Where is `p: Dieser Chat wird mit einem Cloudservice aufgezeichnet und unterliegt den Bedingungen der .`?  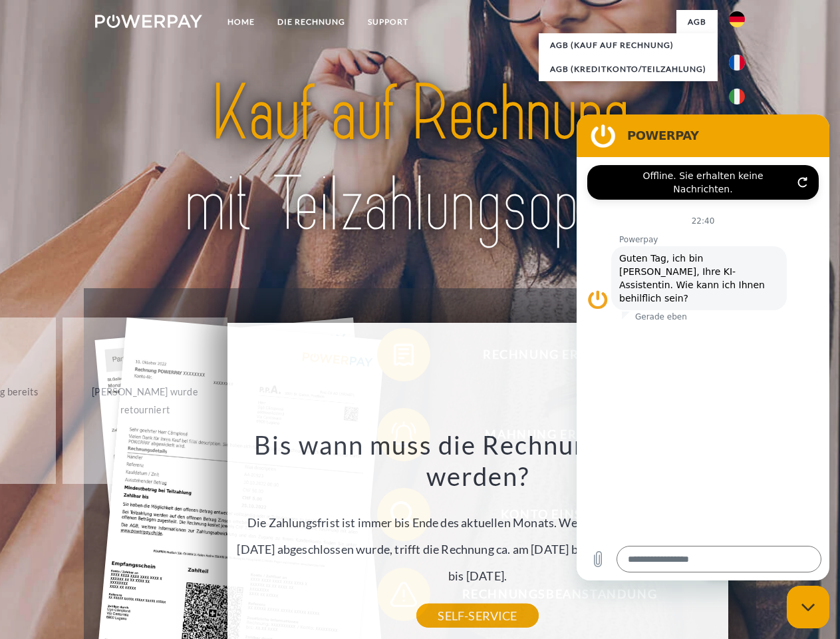 p: Dieser Chat wird mit einem Cloudservice aufgezeichnet und unterliegt den Bedingungen der . is located at coordinates (127, 69).